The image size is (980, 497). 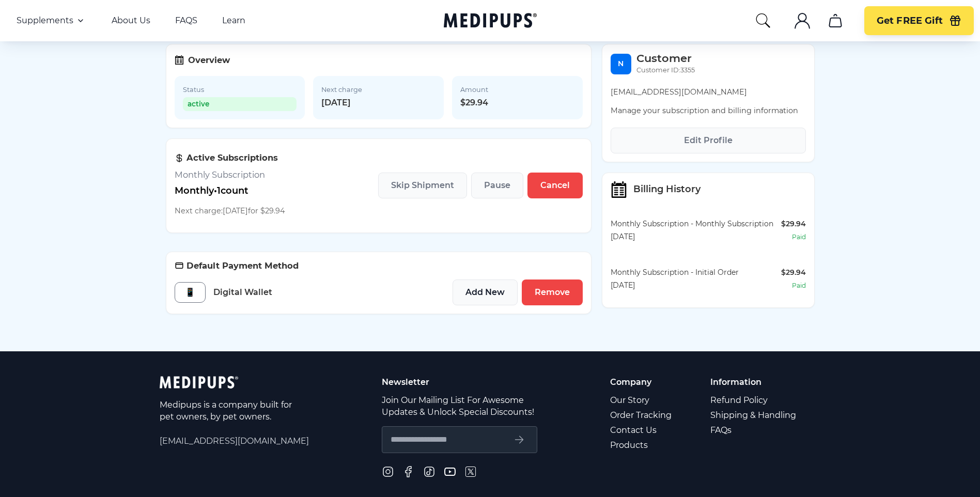 What do you see at coordinates (490, 21) in the screenshot?
I see `a: Medipups` at bounding box center [490, 21].